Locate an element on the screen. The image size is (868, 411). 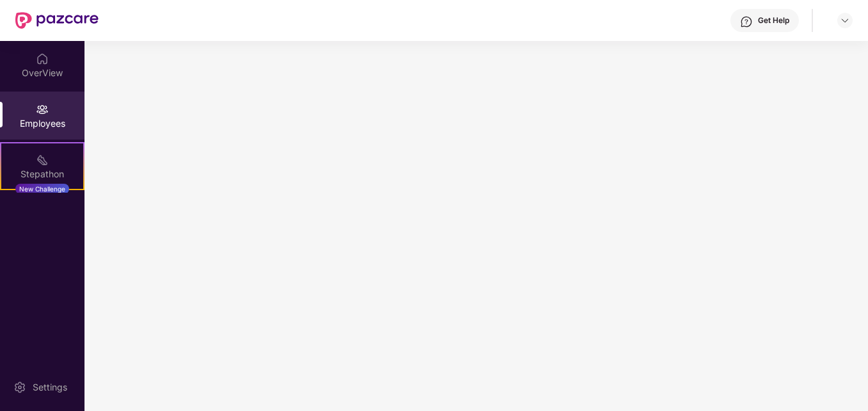
img: svg+xml;base64,PHN2ZyB4bWxucz0iaHR0cDovL3d3dy53My5vcmcvMjAwMC9zdmciIHdpZHRoPSIyMSIgaGVpZ2h0PSIyMC... is located at coordinates (42, 160).